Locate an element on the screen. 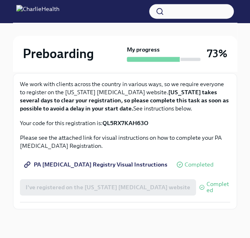 Image resolution: width=250 pixels, height=238 pixels. strong: QL5RX7KAH63O is located at coordinates (125, 123).